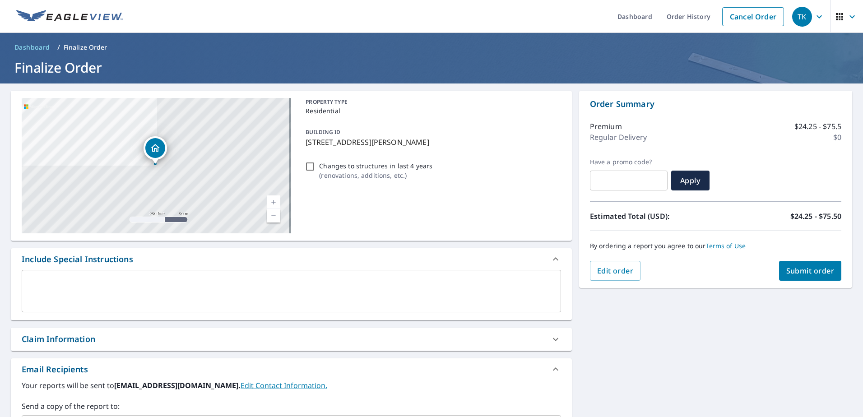 The width and height of the screenshot is (863, 417). I want to click on label: Send a copy of the report to:, so click(291, 406).